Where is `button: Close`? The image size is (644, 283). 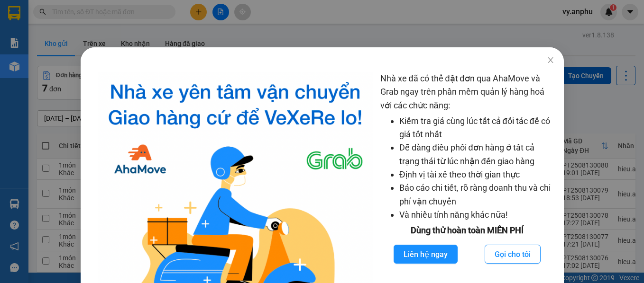
button: Close is located at coordinates (550, 61).